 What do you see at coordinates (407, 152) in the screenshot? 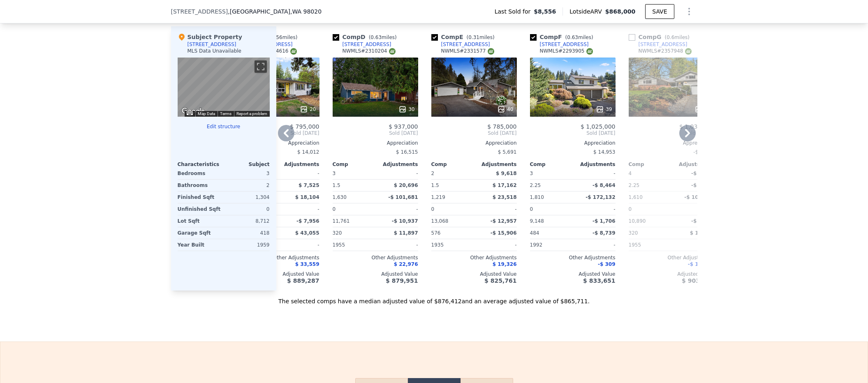
I see `span: $ 16,515` at bounding box center [407, 152].